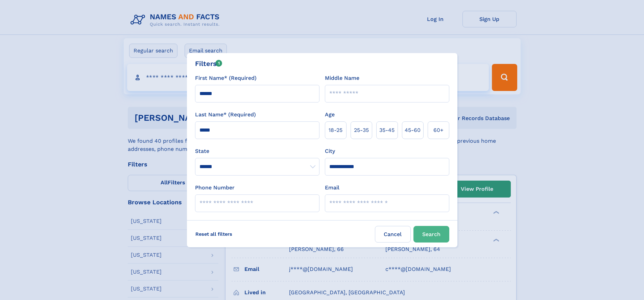 The width and height of the screenshot is (644, 300). I want to click on label: Email, so click(332, 188).